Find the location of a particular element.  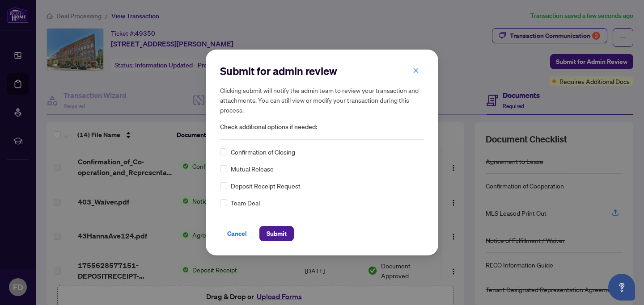

button: Cancel is located at coordinates (237, 233).